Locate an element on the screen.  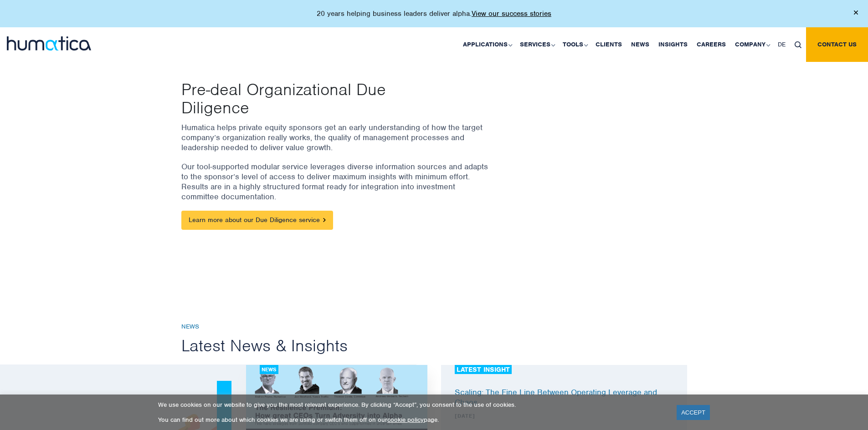
a: Careers is located at coordinates (712, 45).